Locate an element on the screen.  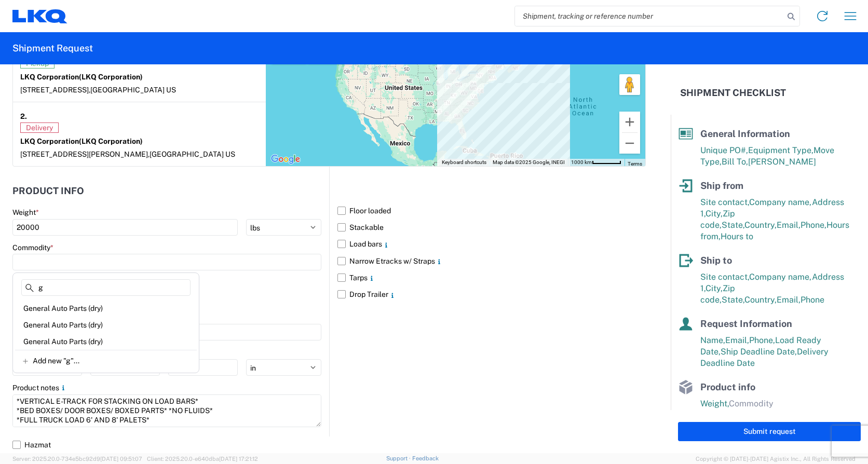
a: Open this area in Google Maps (opens a new window) is located at coordinates (286, 160).